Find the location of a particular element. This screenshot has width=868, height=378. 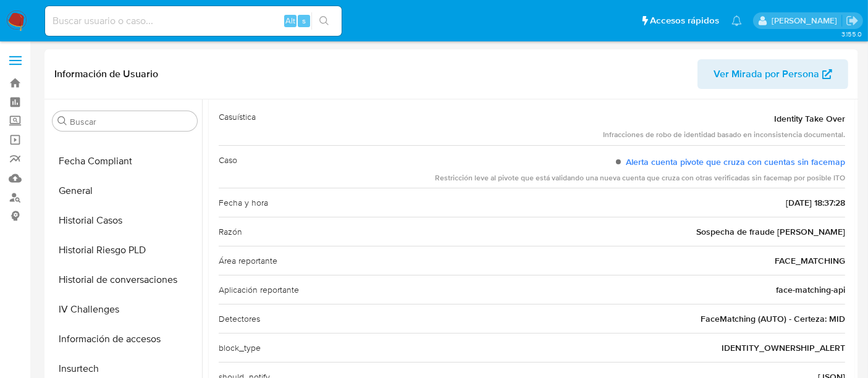

button: Buscar is located at coordinates (63, 121).